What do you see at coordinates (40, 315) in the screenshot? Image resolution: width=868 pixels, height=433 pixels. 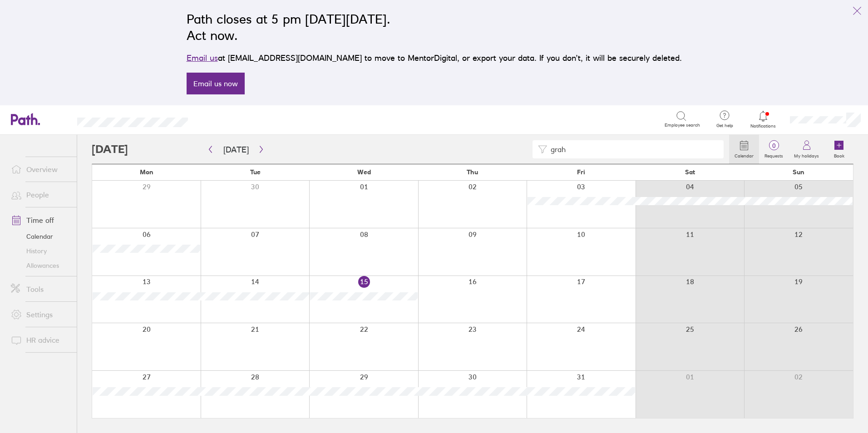 I see `a: Settings` at bounding box center [40, 315].